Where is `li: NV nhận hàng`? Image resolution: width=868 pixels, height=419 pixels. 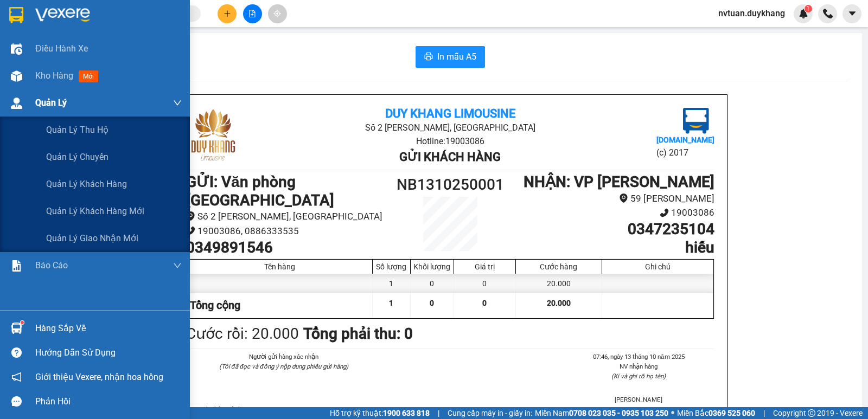
li: NV nhận hàng is located at coordinates (639, 367).